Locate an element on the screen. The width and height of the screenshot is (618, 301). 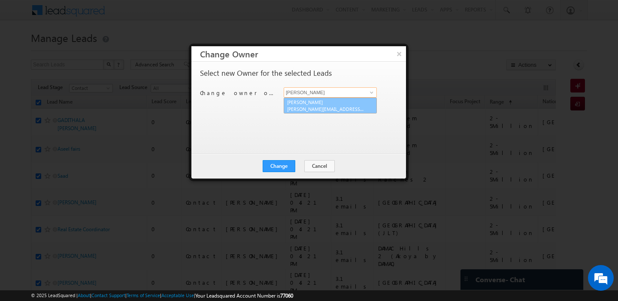
button: Change is located at coordinates (279, 166).